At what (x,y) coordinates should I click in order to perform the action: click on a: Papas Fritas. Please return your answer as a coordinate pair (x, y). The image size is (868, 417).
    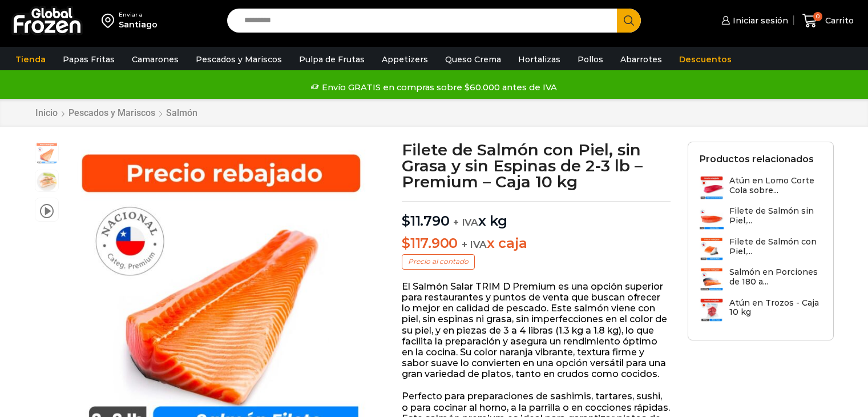
    Looking at the image, I should click on (88, 59).